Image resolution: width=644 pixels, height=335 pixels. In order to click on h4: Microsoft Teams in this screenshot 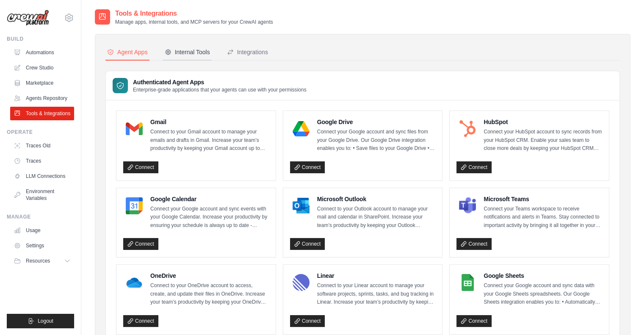, I will do `click(543, 199)`.